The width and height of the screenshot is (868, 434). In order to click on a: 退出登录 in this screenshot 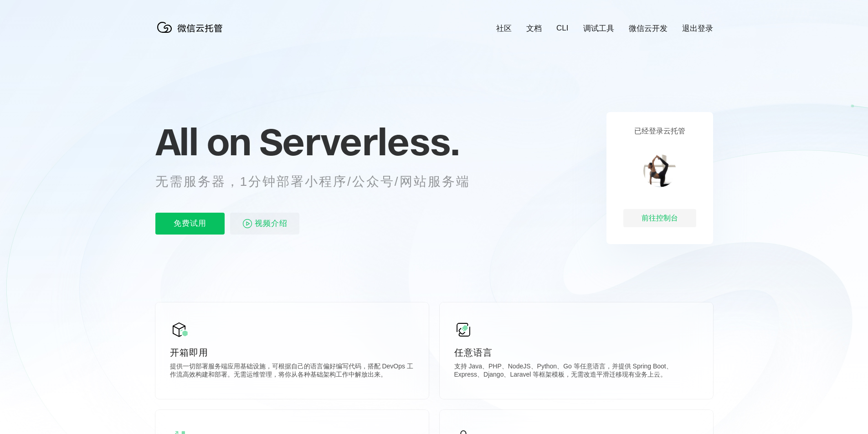, I will do `click(697, 28)`.